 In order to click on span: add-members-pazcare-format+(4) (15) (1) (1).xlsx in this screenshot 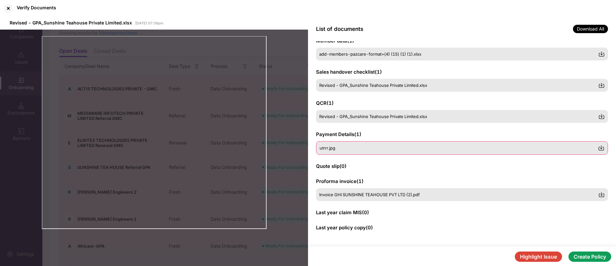, I will do `click(370, 54)`.